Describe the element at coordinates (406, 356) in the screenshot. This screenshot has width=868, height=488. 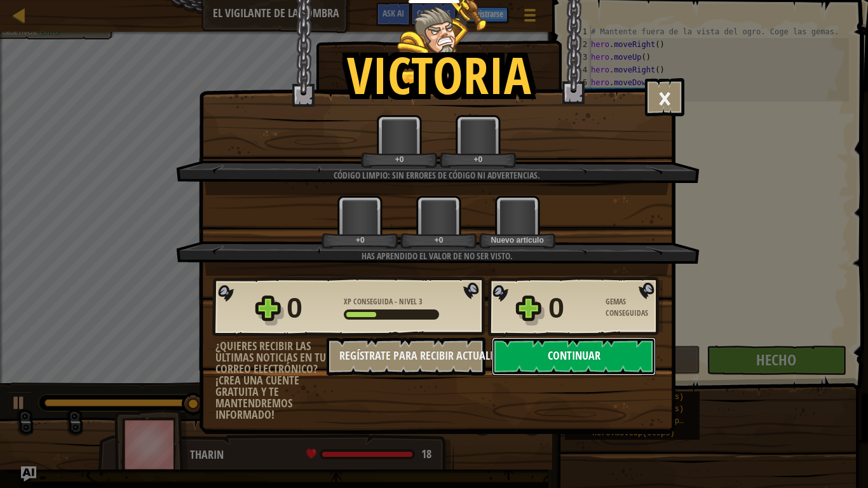
I see `button: Regístrate para recibir actualizaciones.` at that location.